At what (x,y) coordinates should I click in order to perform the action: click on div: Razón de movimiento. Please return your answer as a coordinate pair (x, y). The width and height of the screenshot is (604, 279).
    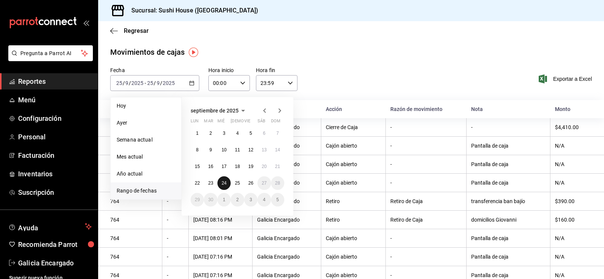
    Looking at the image, I should click on (426, 109).